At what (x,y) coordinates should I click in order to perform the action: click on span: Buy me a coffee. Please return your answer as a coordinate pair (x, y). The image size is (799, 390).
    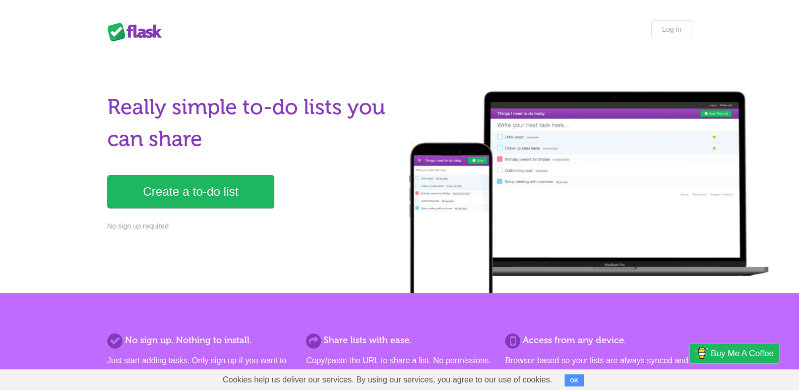
    Looking at the image, I should click on (742, 353).